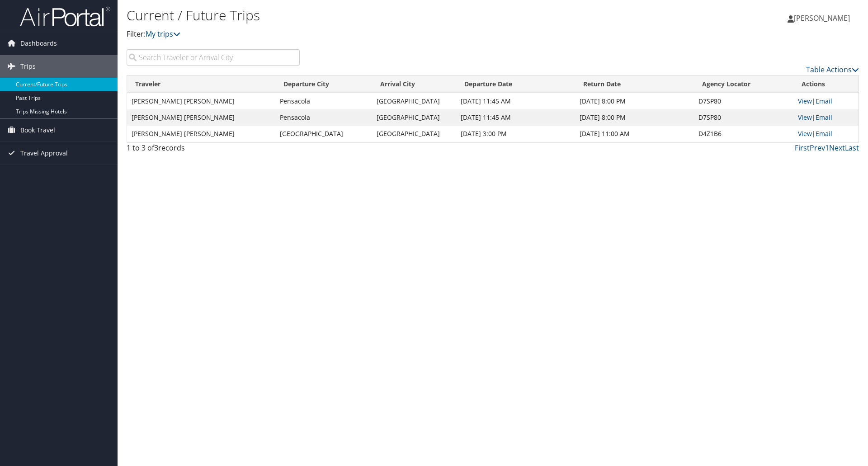  What do you see at coordinates (826, 84) in the screenshot?
I see `th: Actions` at bounding box center [826, 84].